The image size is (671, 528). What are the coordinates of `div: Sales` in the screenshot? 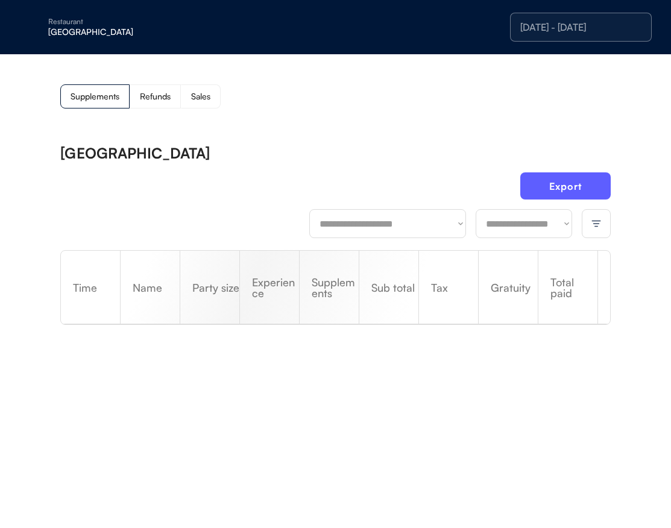 It's located at (201, 96).